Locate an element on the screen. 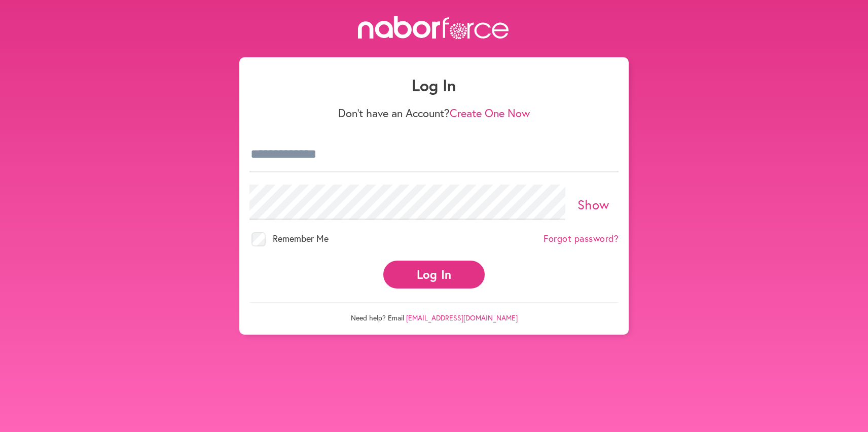  button: Log In is located at coordinates (434, 274).